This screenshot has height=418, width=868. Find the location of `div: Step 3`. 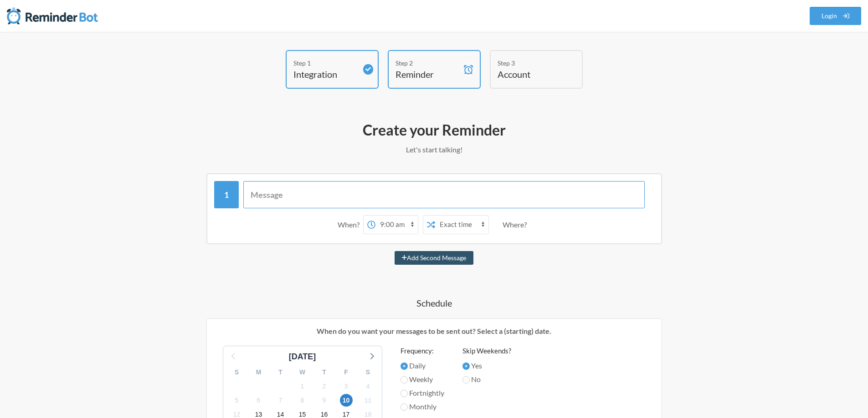

div: Step 3 is located at coordinates (530, 63).